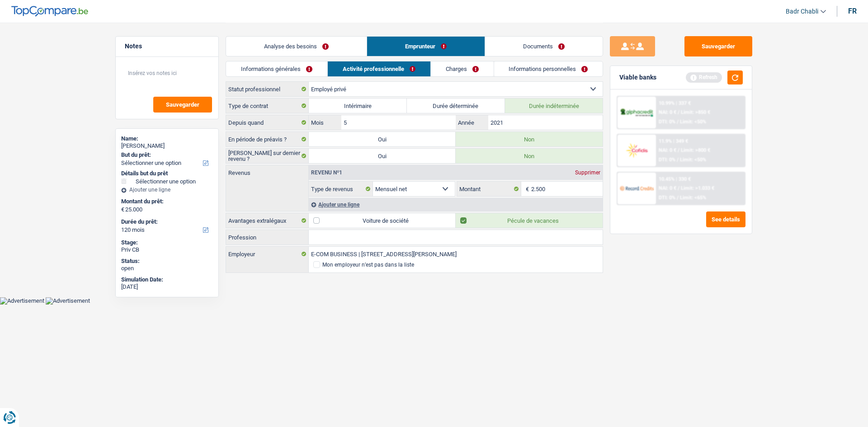 Image resolution: width=868 pixels, height=427 pixels. What do you see at coordinates (167, 173) in the screenshot?
I see `div: Détails but du prêt` at bounding box center [167, 173].